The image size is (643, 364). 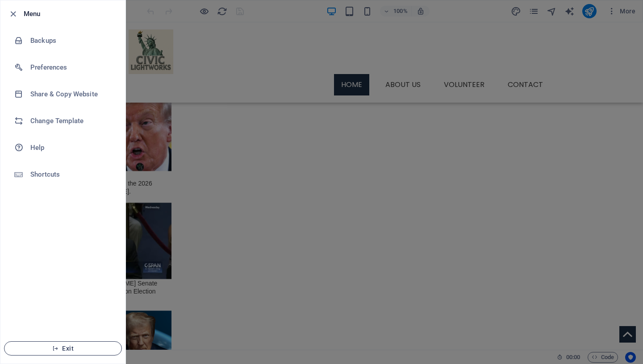 What do you see at coordinates (72, 121) in the screenshot?
I see `h6: Change Template` at bounding box center [72, 121].